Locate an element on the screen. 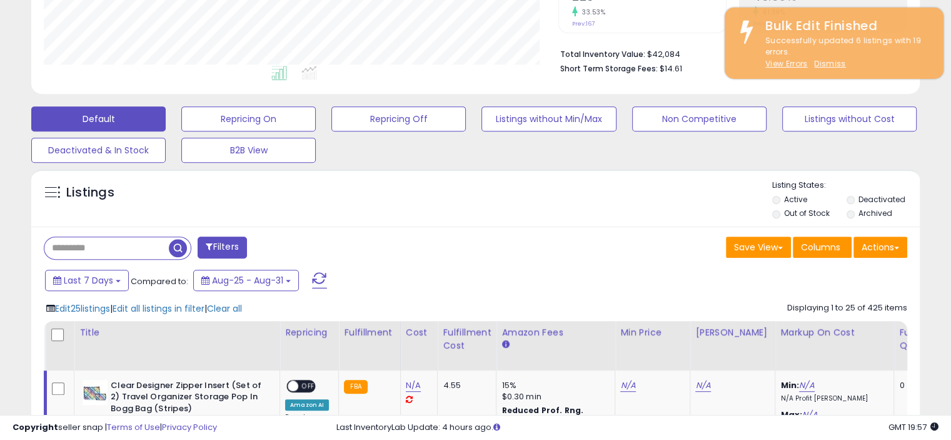 Image resolution: width=951 pixels, height=440 pixels. img: 51wdrA-uR6L._SL40_.jpg is located at coordinates (95, 392).